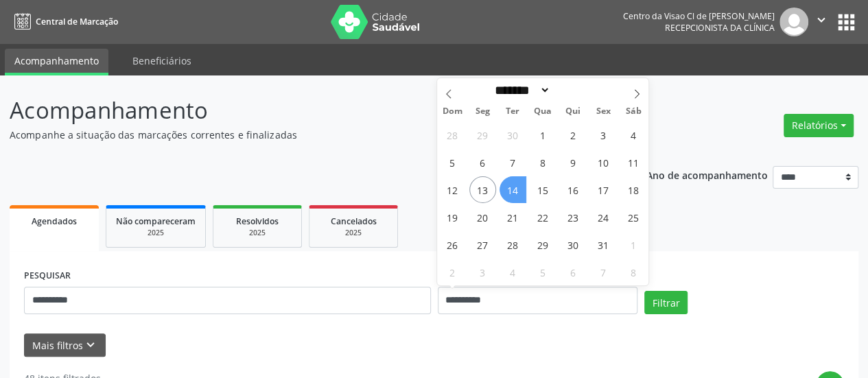 The height and width of the screenshot is (378, 868). What do you see at coordinates (520, 90) in the screenshot?
I see `select: Month` at bounding box center [520, 90].